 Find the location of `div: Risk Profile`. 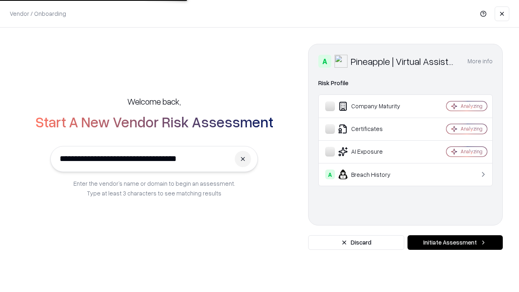

div: Risk Profile is located at coordinates (406, 83).